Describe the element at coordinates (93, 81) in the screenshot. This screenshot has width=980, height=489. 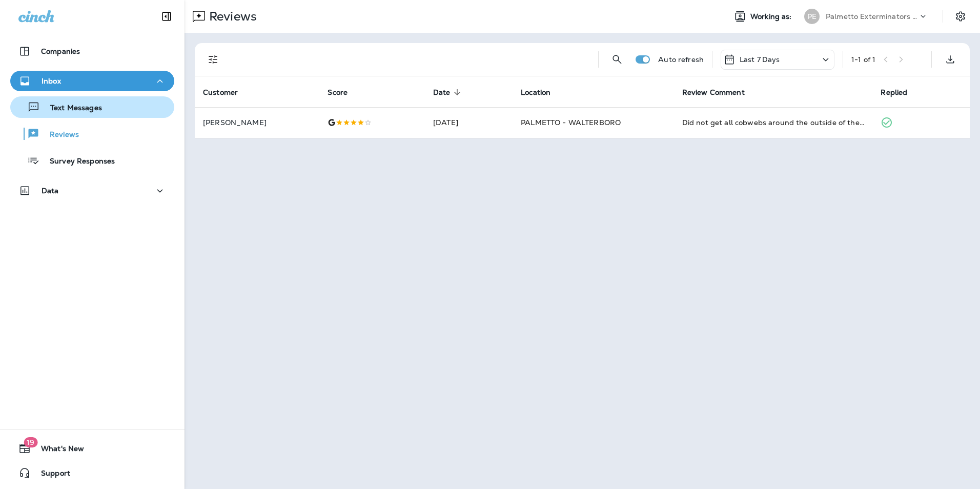
I see `button: Inbox` at that location.